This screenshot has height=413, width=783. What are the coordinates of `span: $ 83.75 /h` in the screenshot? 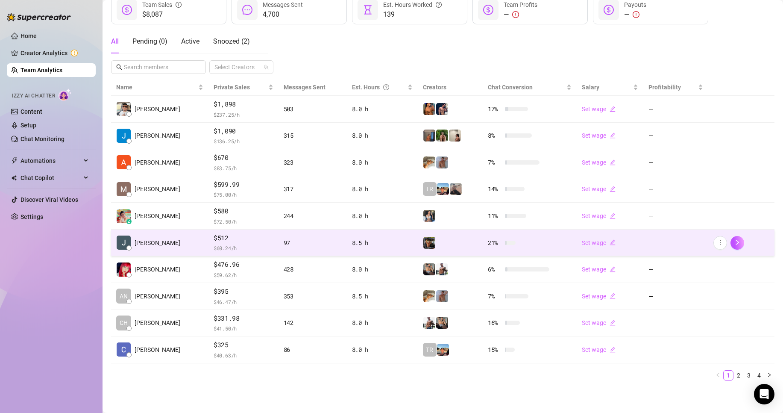 It's located at (244, 168).